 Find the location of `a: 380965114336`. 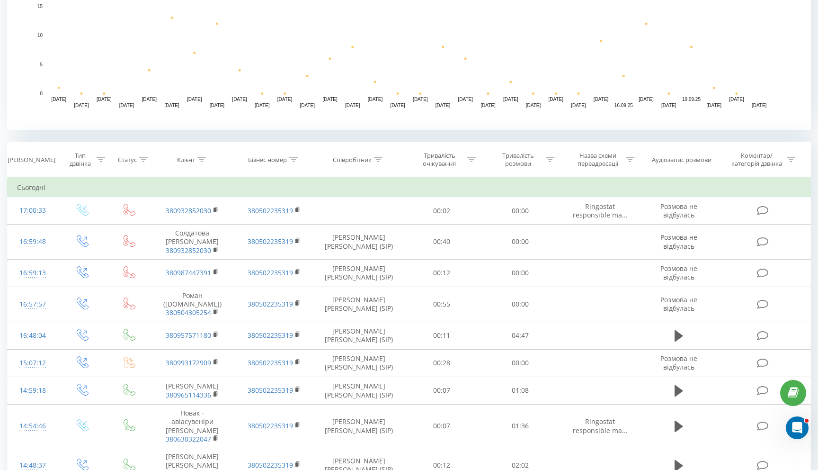

a: 380965114336 is located at coordinates (188, 394).